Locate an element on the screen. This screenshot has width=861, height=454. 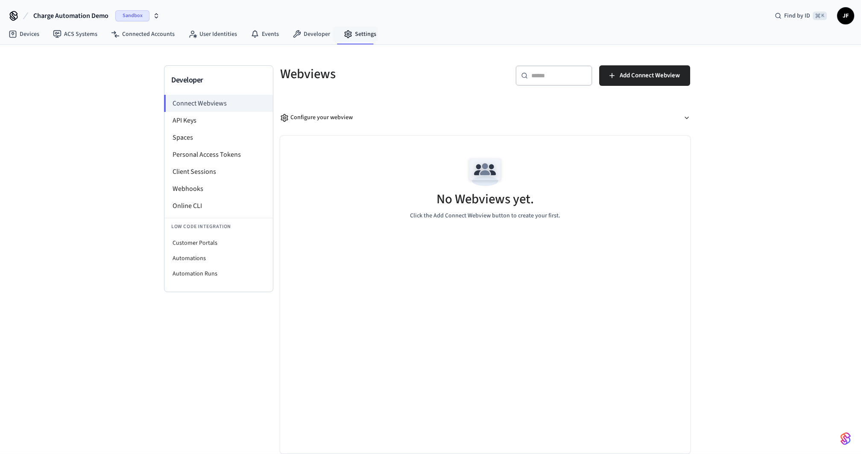
p: Click the Add Connect Webview button to create your first. is located at coordinates (485, 216).